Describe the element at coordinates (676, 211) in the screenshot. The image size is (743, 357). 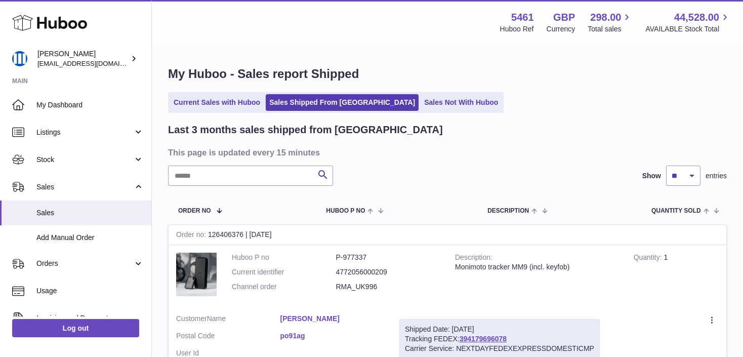
I see `span: Quantity Sold` at that location.